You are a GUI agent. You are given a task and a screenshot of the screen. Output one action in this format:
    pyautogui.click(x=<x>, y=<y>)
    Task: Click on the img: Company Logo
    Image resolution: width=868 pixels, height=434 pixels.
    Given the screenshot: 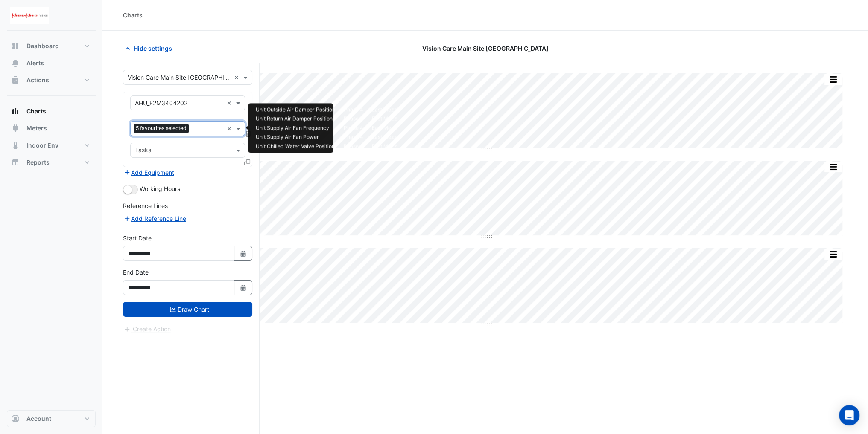 What is the action you would take?
    pyautogui.click(x=30, y=16)
    